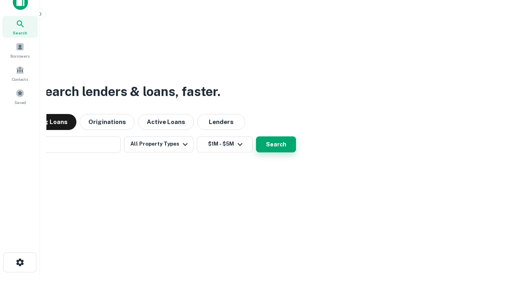  Describe the element at coordinates (20, 27) in the screenshot. I see `a: Search` at that location.